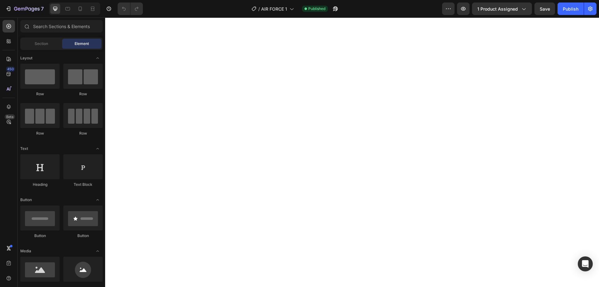 This screenshot has height=287, width=599. Describe the element at coordinates (586, 264) in the screenshot. I see `div: Open Intercom Messenger` at that location.